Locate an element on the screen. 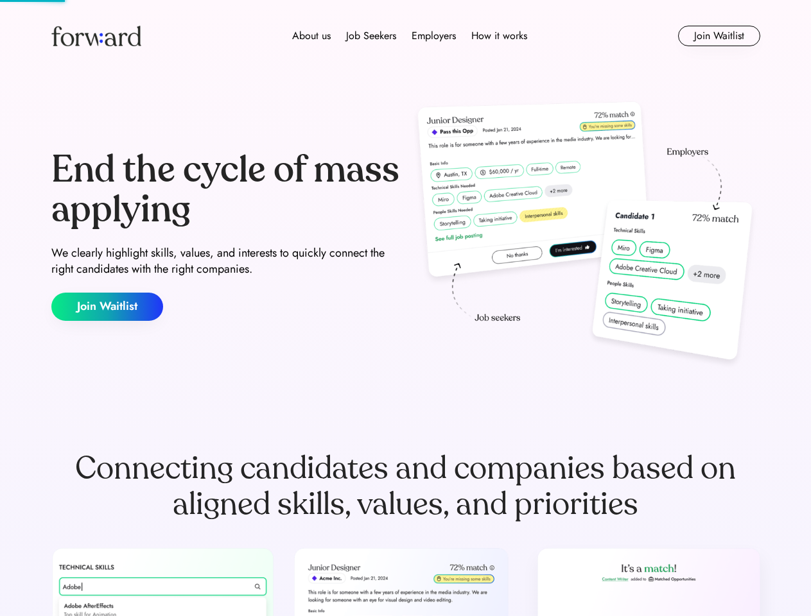  div: Employers is located at coordinates (433, 36).